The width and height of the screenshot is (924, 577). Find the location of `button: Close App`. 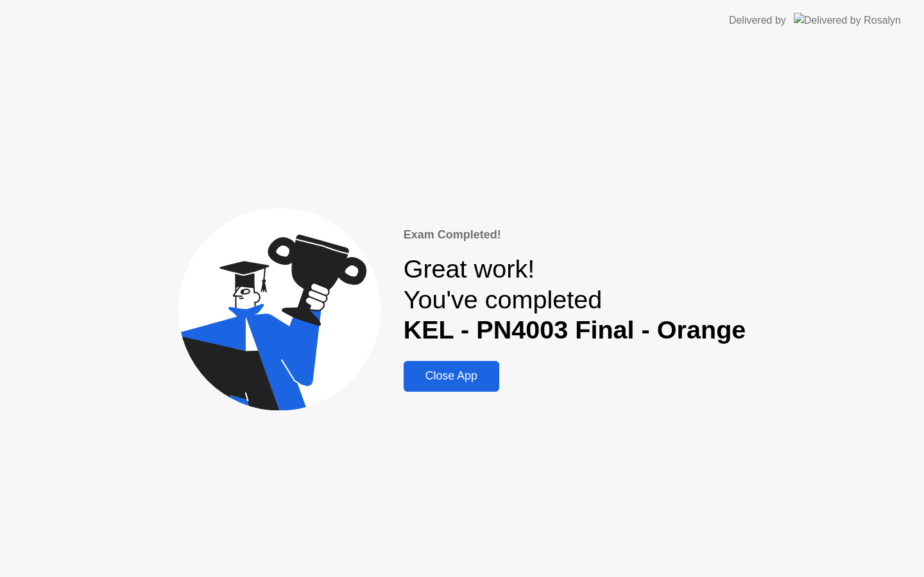

button: Close App is located at coordinates (451, 376).